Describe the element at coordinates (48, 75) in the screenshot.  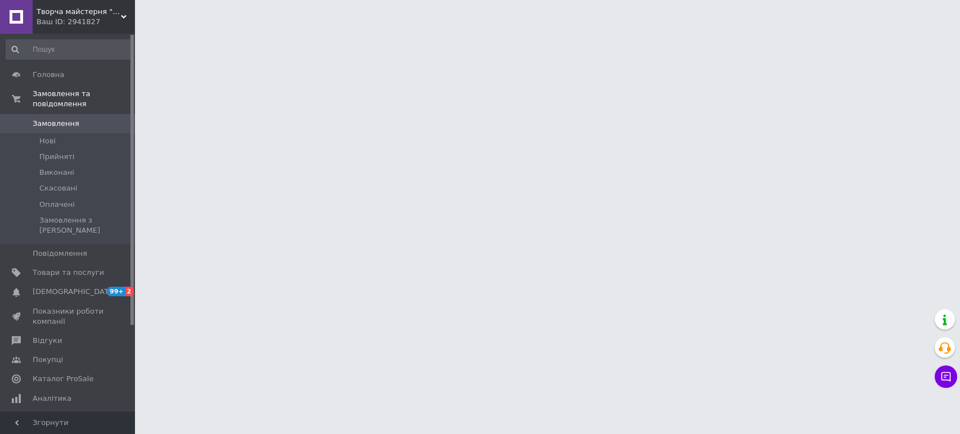
I see `span: Головна` at that location.